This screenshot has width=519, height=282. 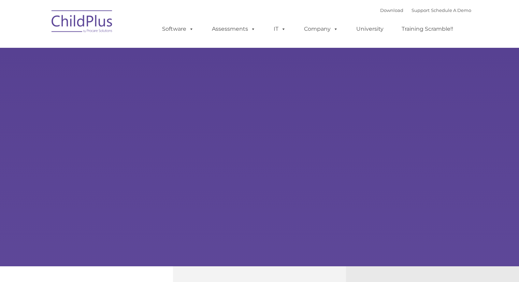 I want to click on a: IT, so click(x=280, y=29).